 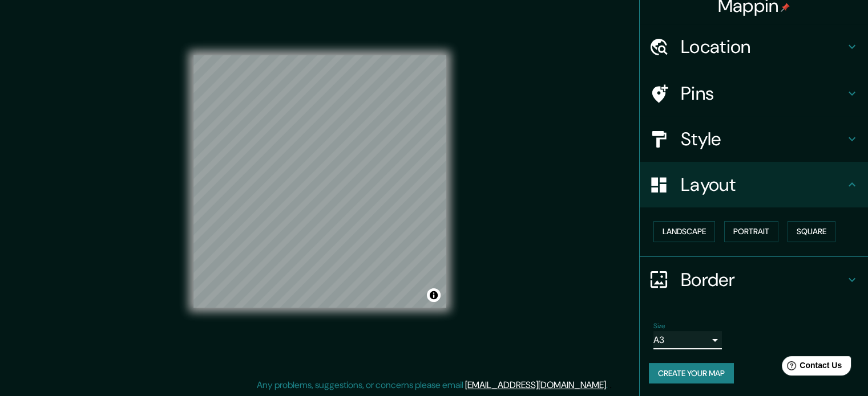 I want to click on div: Pins, so click(x=754, y=94).